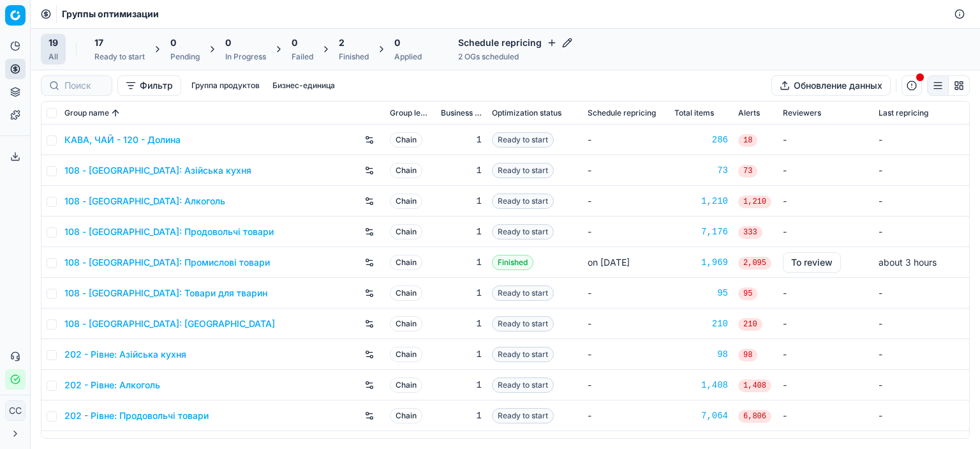  What do you see at coordinates (701, 231) in the screenshot?
I see `div: 7,176` at bounding box center [701, 231].